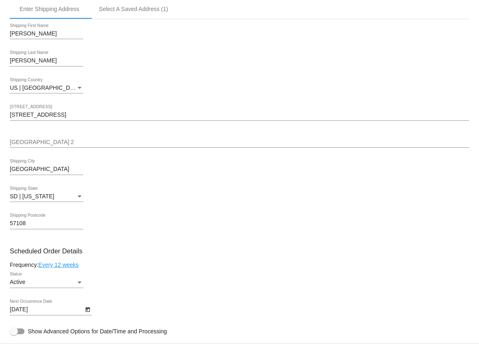 This screenshot has width=479, height=346. I want to click on input: Shipping Postcode, so click(47, 224).